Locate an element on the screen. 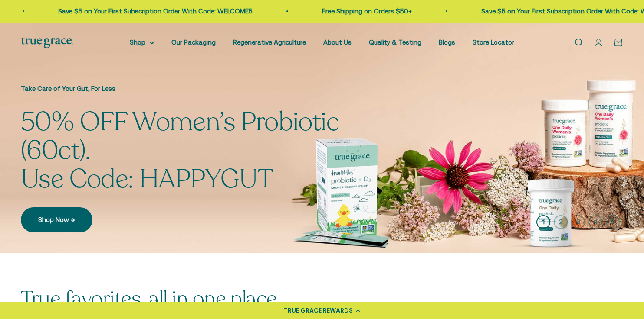 Image resolution: width=644 pixels, height=319 pixels. a: Blogs is located at coordinates (447, 42).